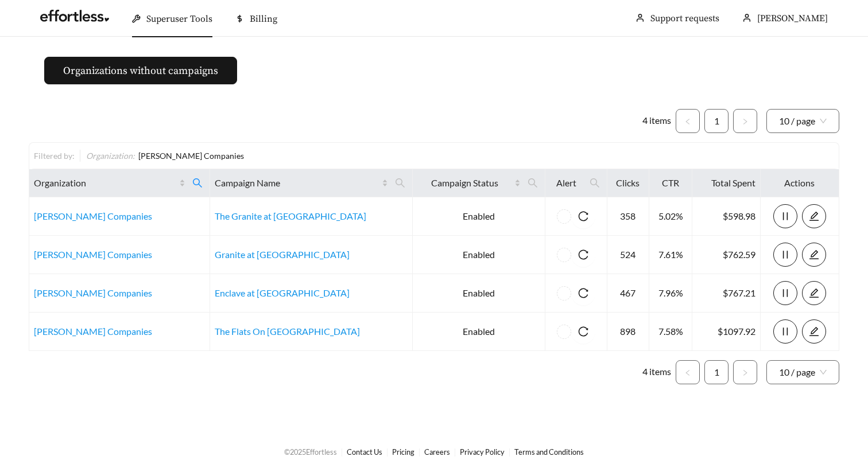 Image resolution: width=868 pixels, height=472 pixels. I want to click on span: Billing, so click(264, 19).